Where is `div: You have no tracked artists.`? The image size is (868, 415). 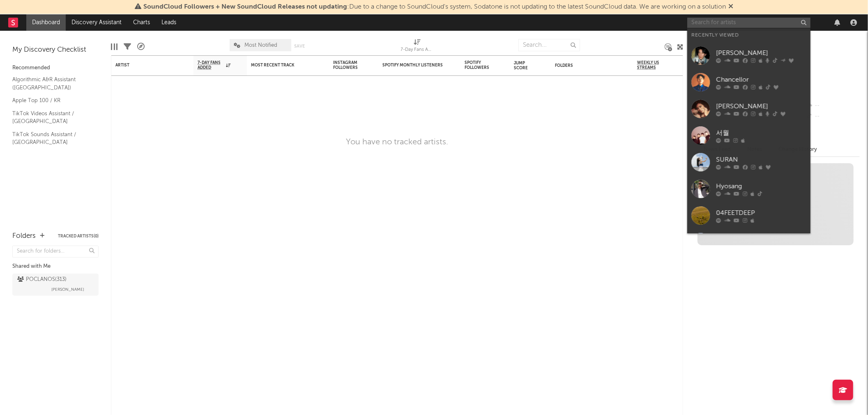
div: You have no tracked artists. is located at coordinates (397, 143).